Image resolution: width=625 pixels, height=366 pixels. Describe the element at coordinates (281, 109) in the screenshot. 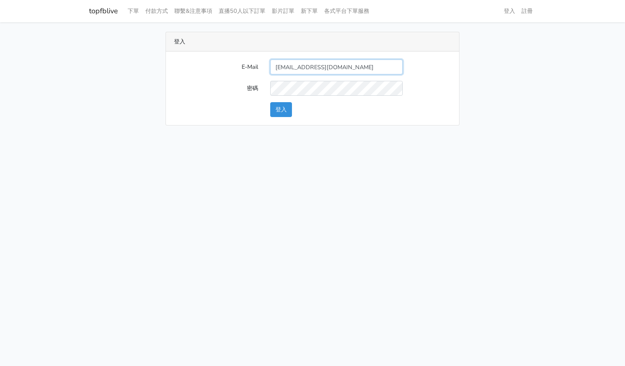

I see `button: 登入` at that location.